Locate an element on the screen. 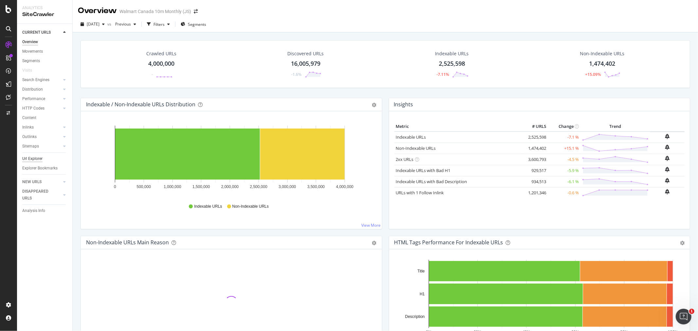 The height and width of the screenshot is (331, 698). a: CURRENT URLS is located at coordinates (42, 32).